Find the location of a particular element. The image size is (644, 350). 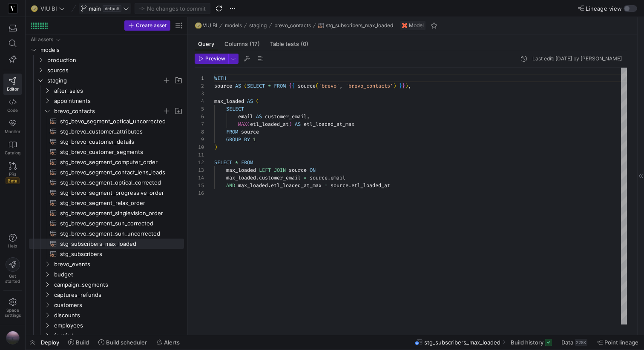

div: 6 is located at coordinates (199, 116).